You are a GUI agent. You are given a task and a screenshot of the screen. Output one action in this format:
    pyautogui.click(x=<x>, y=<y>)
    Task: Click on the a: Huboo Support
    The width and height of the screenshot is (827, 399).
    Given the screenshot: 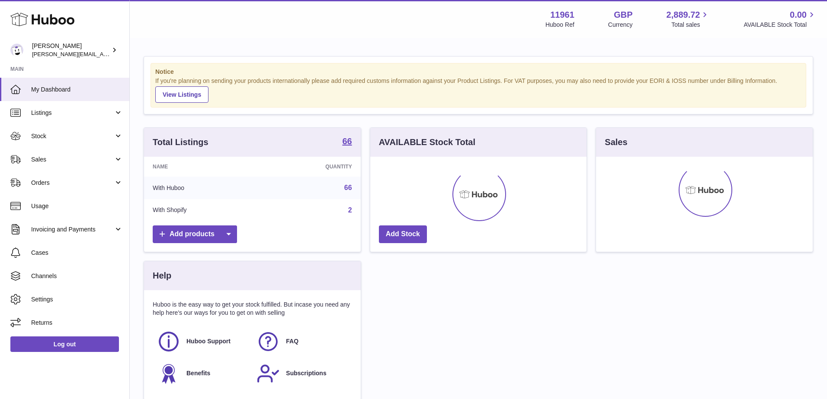 What is the action you would take?
    pyautogui.click(x=202, y=342)
    